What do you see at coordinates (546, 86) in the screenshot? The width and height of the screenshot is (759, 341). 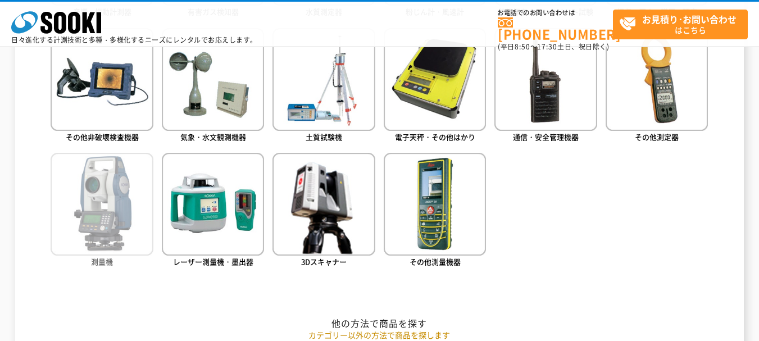 I see `a: 通信・安全管理機器` at bounding box center [546, 86].